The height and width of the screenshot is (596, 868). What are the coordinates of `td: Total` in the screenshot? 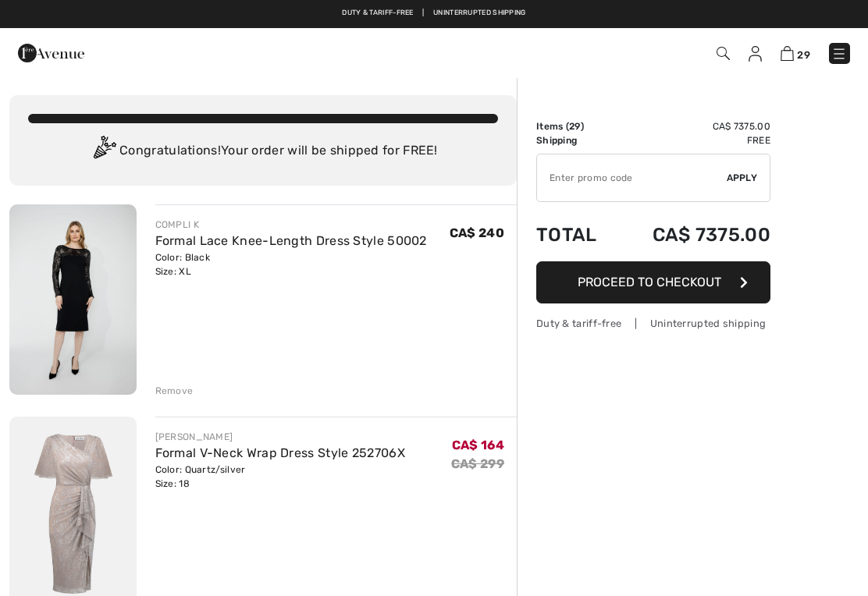 It's located at (576, 235).